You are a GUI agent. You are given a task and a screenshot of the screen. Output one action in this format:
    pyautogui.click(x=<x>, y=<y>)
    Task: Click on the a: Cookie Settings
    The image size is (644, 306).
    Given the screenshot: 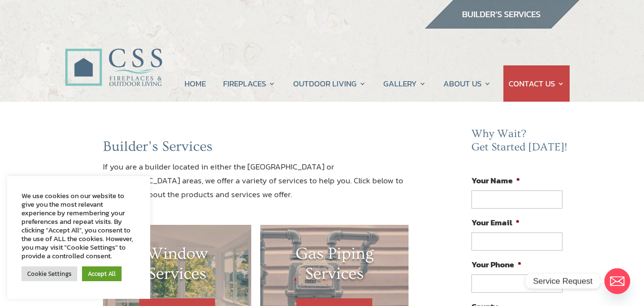 What is the action you would take?
    pyautogui.click(x=49, y=273)
    